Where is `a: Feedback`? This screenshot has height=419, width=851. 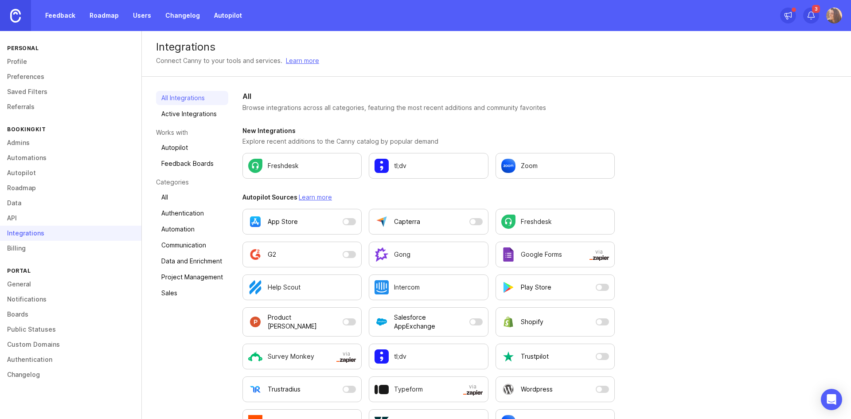
a: Feedback is located at coordinates (60, 16).